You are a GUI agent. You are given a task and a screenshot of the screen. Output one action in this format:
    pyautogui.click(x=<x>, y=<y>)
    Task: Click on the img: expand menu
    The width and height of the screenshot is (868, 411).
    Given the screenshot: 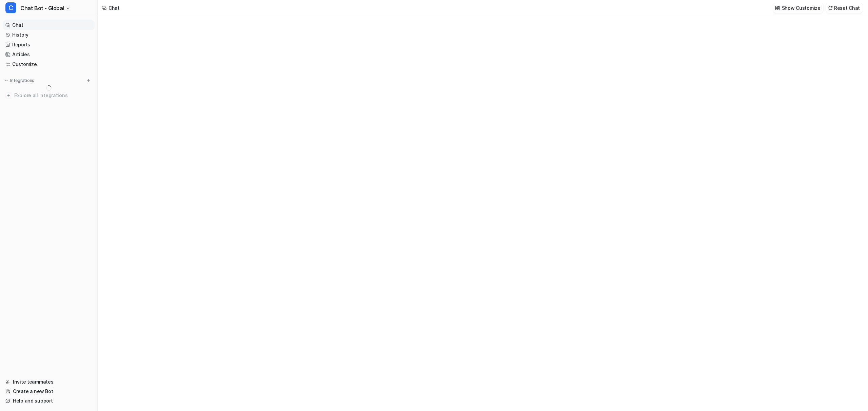 What is the action you would take?
    pyautogui.click(x=7, y=81)
    